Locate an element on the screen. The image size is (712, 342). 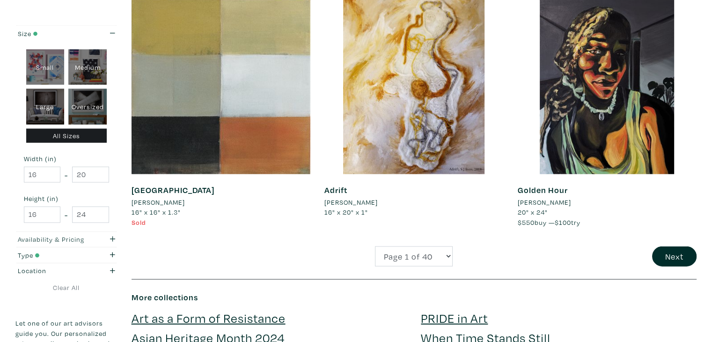
span: 16" x 20" x 1" is located at coordinates (346, 211).